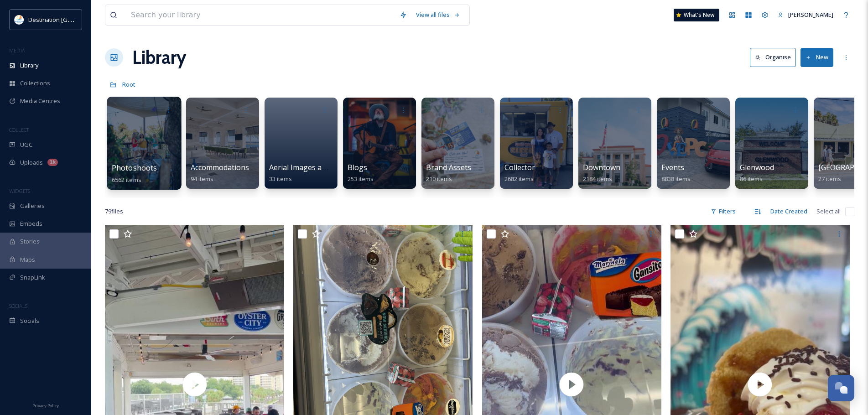 Image resolution: width=868 pixels, height=415 pixels. I want to click on span: 210 items, so click(439, 179).